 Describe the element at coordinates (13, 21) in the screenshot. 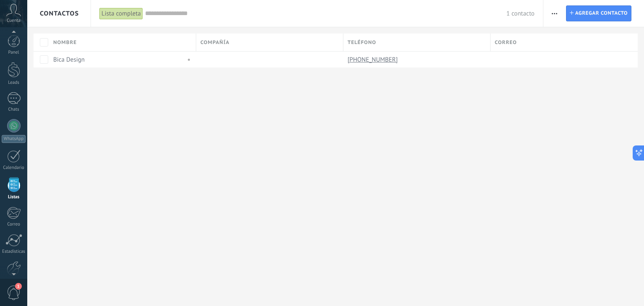

I see `span: Cuenta` at that location.